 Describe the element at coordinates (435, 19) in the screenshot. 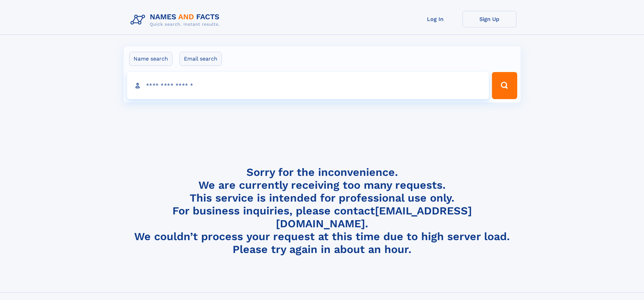

I see `a: Log In` at that location.